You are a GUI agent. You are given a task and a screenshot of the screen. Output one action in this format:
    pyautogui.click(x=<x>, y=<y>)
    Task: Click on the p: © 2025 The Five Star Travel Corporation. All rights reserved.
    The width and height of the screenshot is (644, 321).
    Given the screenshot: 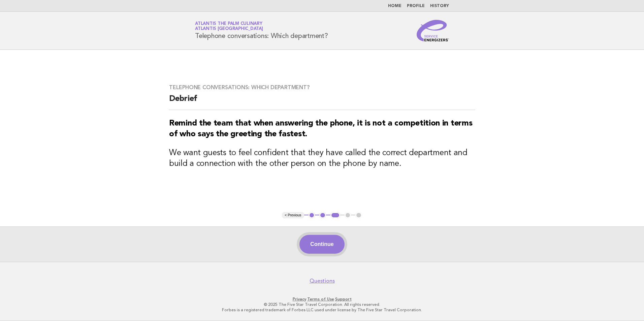 What is the action you would take?
    pyautogui.click(x=322, y=304)
    